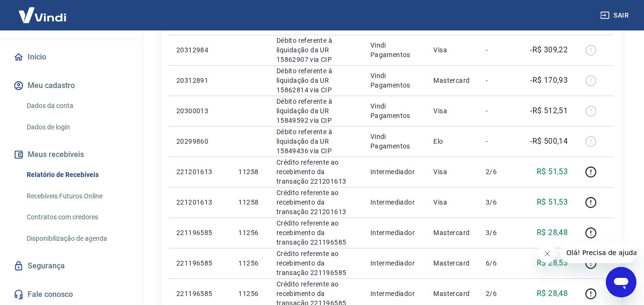  What do you see at coordinates (71, 266) in the screenshot?
I see `a: Segurança` at bounding box center [71, 266].